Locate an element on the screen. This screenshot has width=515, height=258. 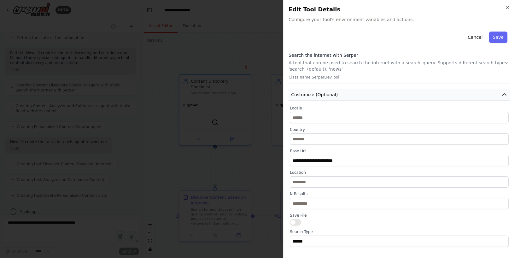
label: Save File is located at coordinates (399, 215).